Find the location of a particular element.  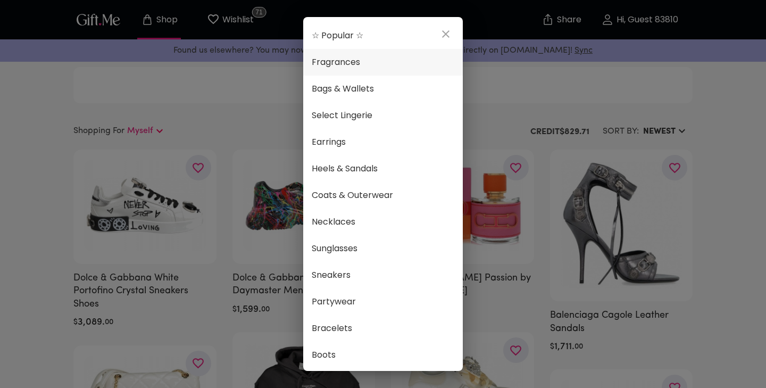

button: close is located at coordinates (446, 34).